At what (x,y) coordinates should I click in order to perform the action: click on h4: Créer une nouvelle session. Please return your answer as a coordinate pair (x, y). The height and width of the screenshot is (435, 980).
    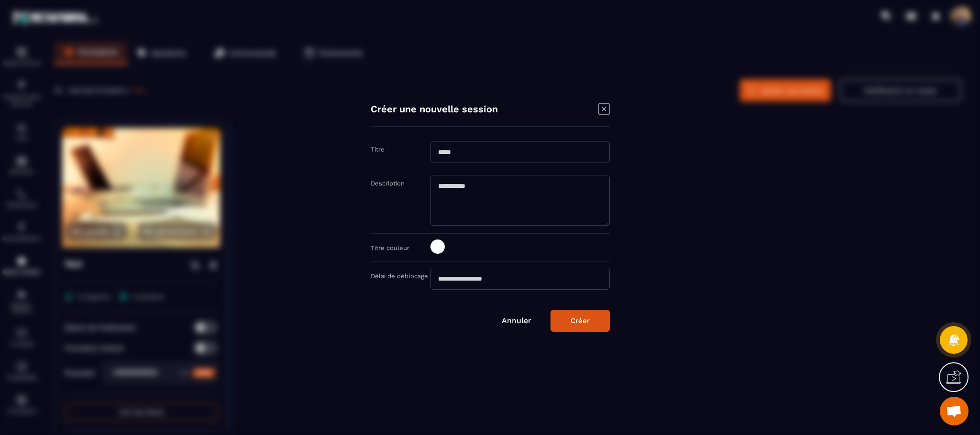
    Looking at the image, I should click on (434, 110).